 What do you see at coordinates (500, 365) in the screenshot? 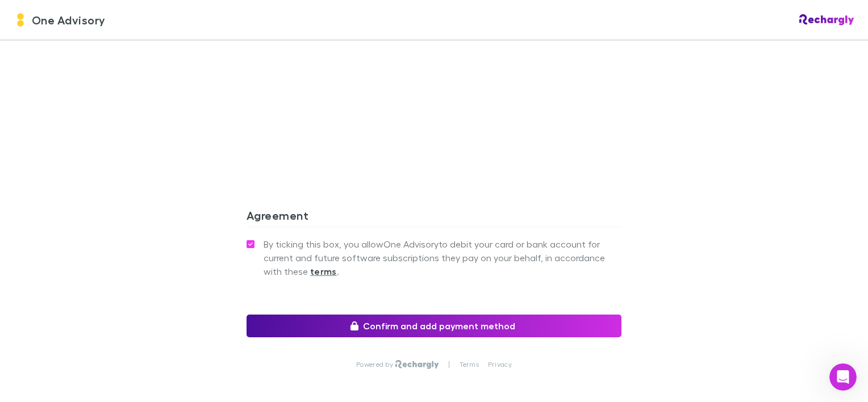
I see `p: Privacy` at bounding box center [500, 365].